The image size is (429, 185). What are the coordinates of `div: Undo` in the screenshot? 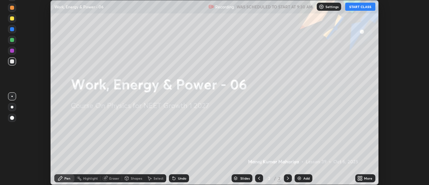 It's located at (182, 178).